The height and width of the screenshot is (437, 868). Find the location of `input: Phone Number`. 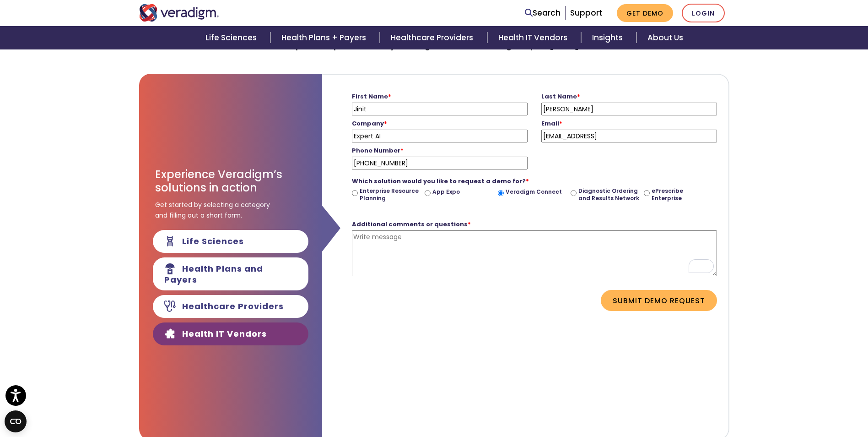

input: Phone Number is located at coordinates (440, 163).